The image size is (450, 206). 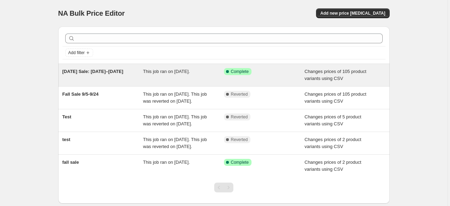 What do you see at coordinates (71, 162) in the screenshot?
I see `span: fall sale` at bounding box center [71, 162].